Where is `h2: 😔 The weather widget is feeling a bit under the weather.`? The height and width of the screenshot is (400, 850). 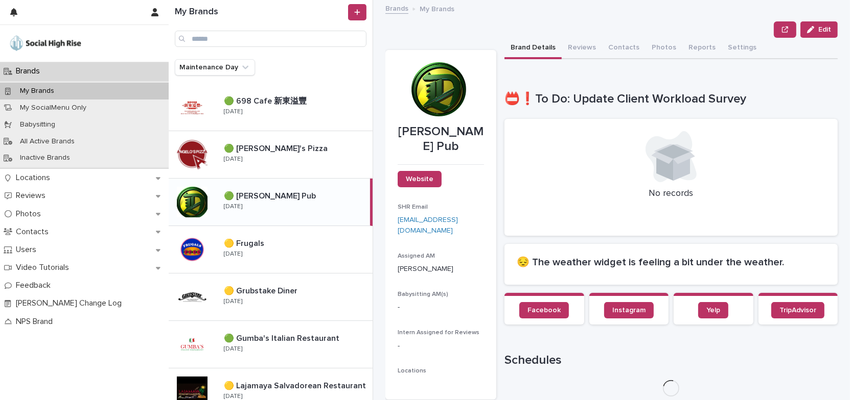 h2: 😔 The weather widget is feeling a bit under the weather. is located at coordinates (671, 263).